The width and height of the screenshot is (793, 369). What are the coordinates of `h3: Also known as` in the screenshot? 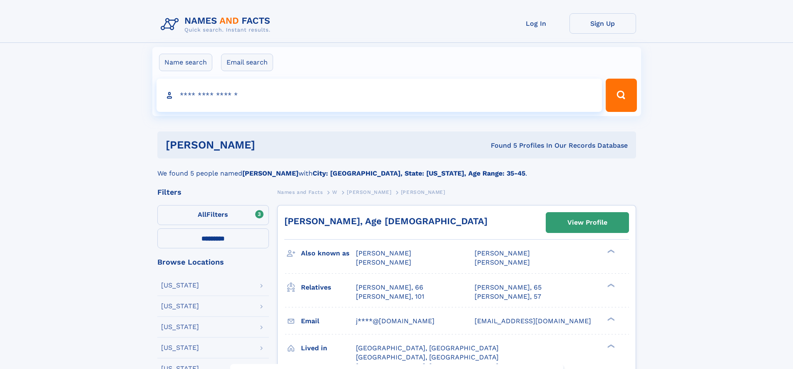 It's located at (329, 254).